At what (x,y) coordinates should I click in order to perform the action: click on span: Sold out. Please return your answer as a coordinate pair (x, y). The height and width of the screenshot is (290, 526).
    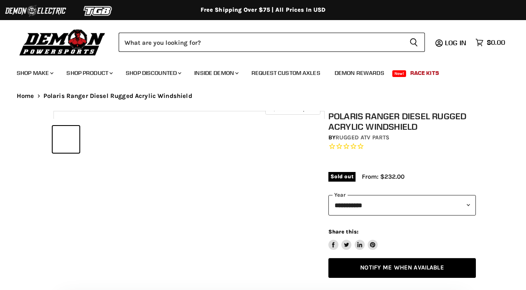
    Looking at the image, I should click on (342, 176).